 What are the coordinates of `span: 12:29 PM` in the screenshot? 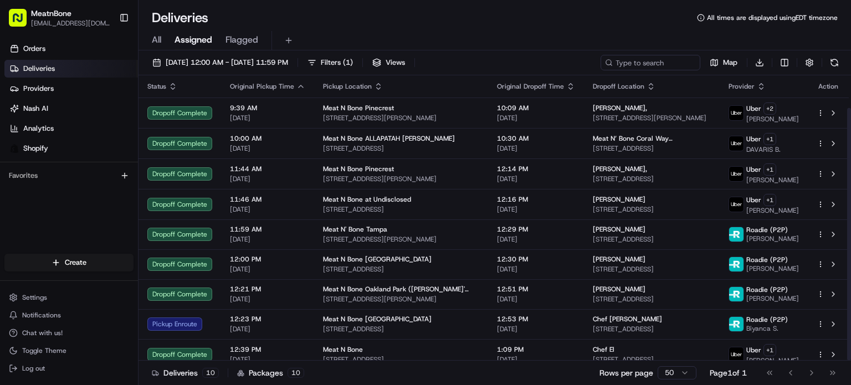 It's located at (536, 229).